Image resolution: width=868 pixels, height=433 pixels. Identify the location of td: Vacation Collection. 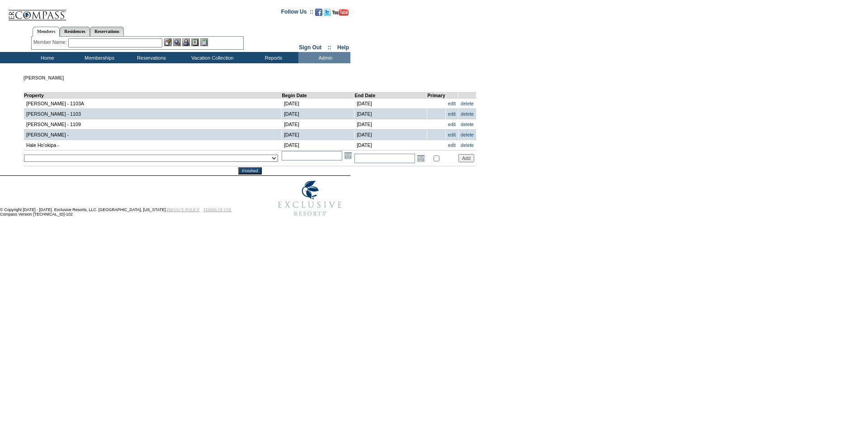
(211, 57).